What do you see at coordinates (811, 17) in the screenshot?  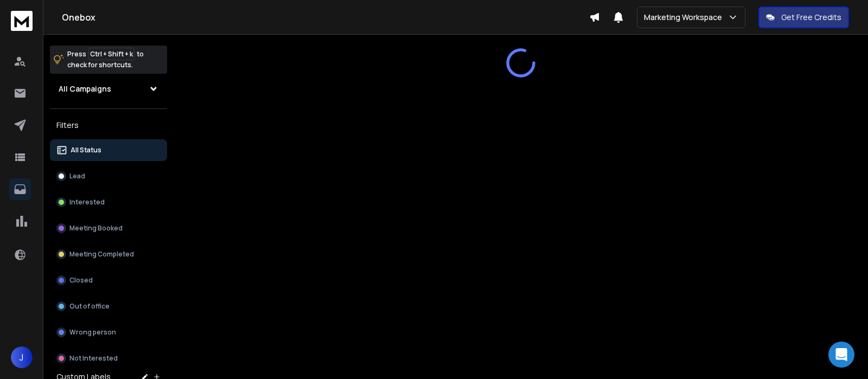 I see `p: Get Free Credits` at bounding box center [811, 17].